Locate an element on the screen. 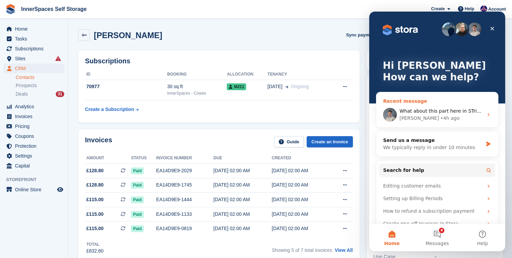 The image size is (512, 258). img: logo is located at coordinates (31, 18).